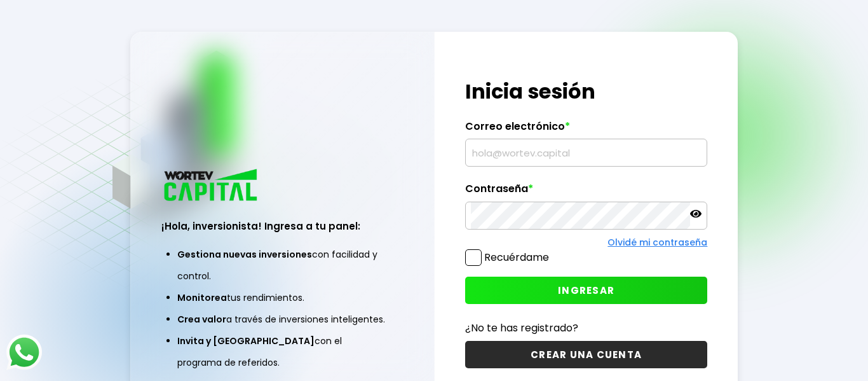 This screenshot has width=868, height=381. Describe the element at coordinates (283, 226) in the screenshot. I see `h3: ¡Hola, inversionista! Ingresa a tu panel:` at that location.